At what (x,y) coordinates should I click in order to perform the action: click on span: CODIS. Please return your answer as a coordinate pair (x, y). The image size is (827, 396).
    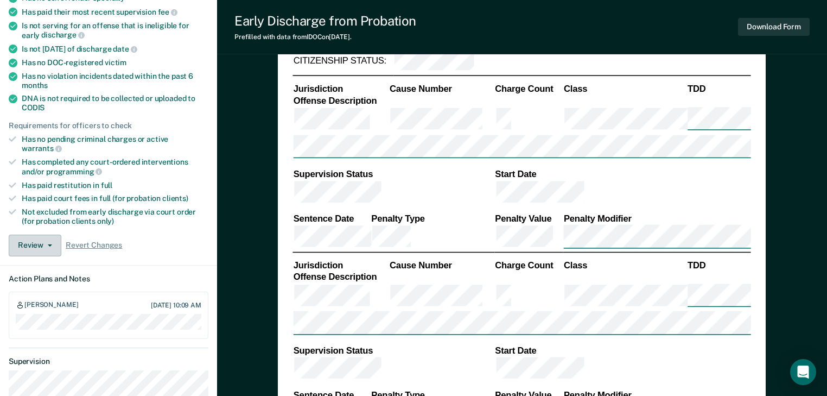
    Looking at the image, I should click on (33, 107).